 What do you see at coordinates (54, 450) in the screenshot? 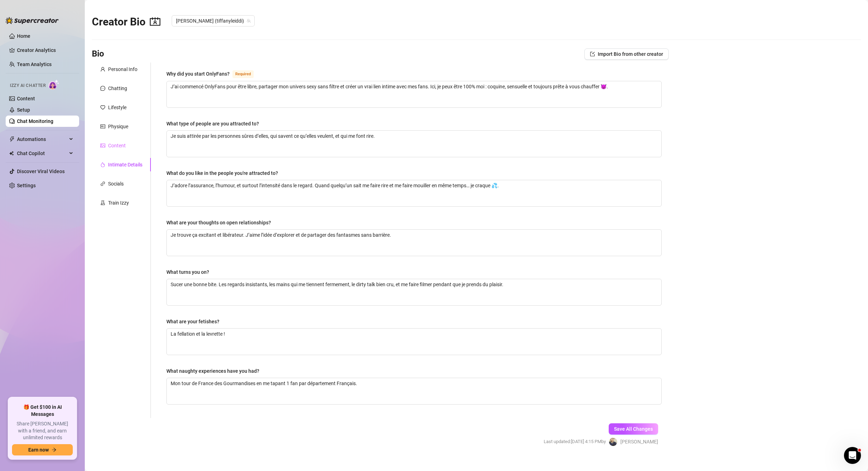
I see `span: arrow-right` at bounding box center [54, 450].